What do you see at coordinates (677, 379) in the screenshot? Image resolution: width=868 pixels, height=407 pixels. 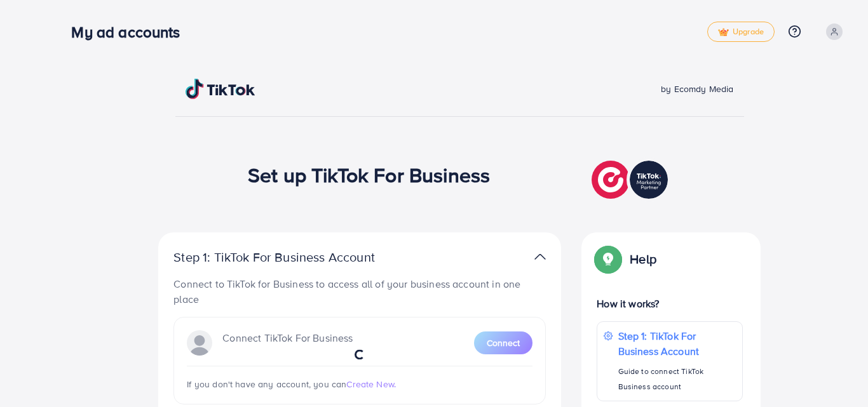 I see `p: Guide to connect TikTok Business account` at bounding box center [677, 379].